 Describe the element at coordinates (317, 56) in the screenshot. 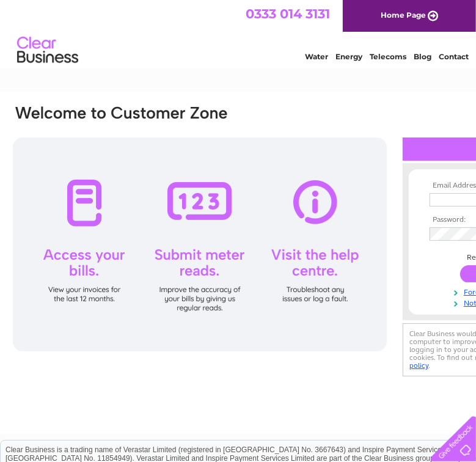

I see `a: Water` at that location.